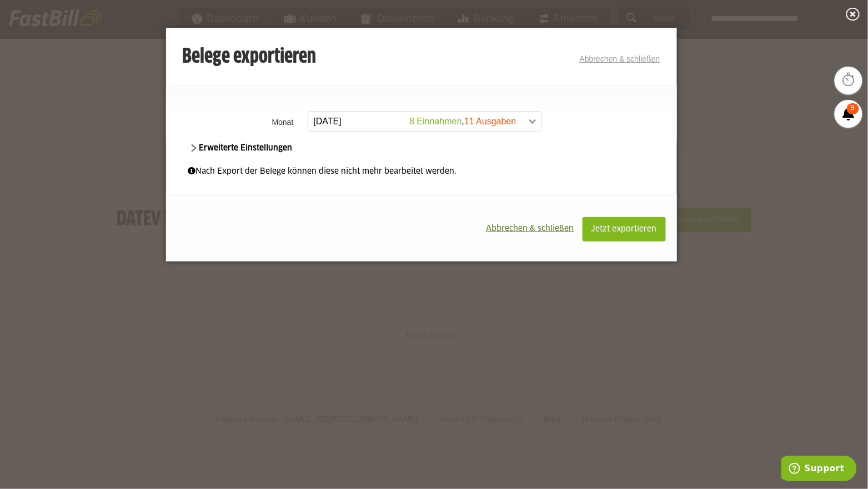  I want to click on div: Nach Export der Belege können diese nicht mehr bearbeitet werden., so click(421, 171).